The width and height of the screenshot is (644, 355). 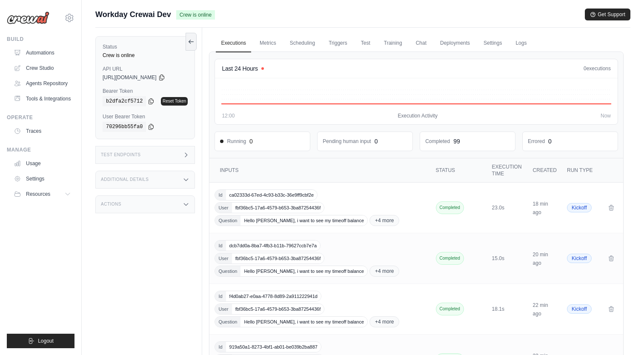 I want to click on span: dcb7dd0a-8ba7-4fb3-b11b-79627ccb7e7a, so click(x=273, y=245).